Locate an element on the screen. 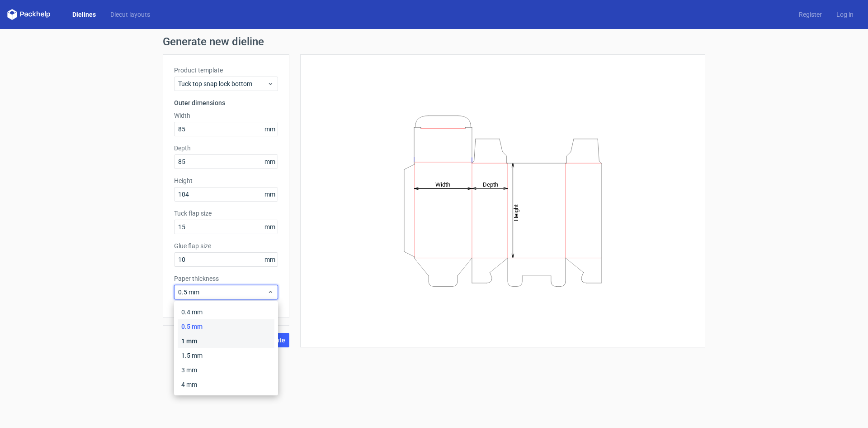  h1: Generate new dieline is located at coordinates (434, 42).